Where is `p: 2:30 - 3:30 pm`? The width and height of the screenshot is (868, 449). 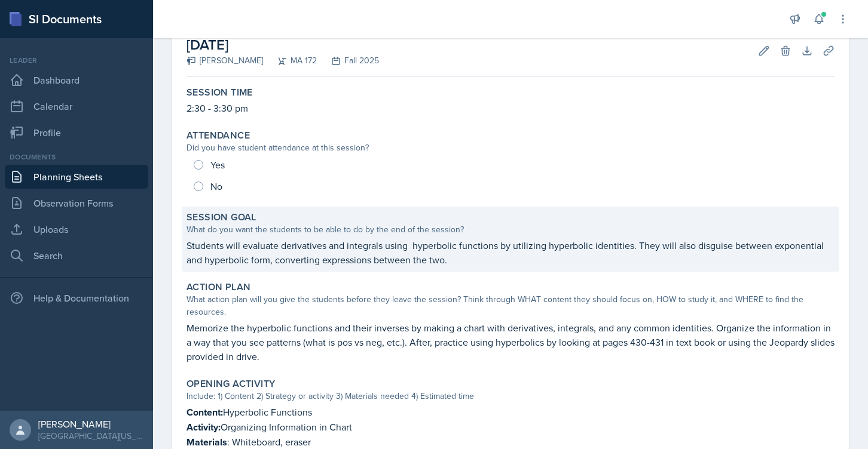 p: 2:30 - 3:30 pm is located at coordinates (510, 108).